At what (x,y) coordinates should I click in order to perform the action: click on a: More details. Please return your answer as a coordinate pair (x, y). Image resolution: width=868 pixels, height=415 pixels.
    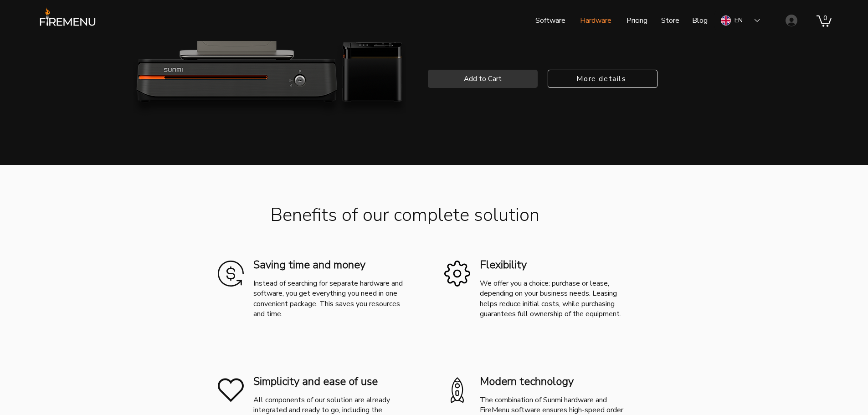
    Looking at the image, I should click on (602, 79).